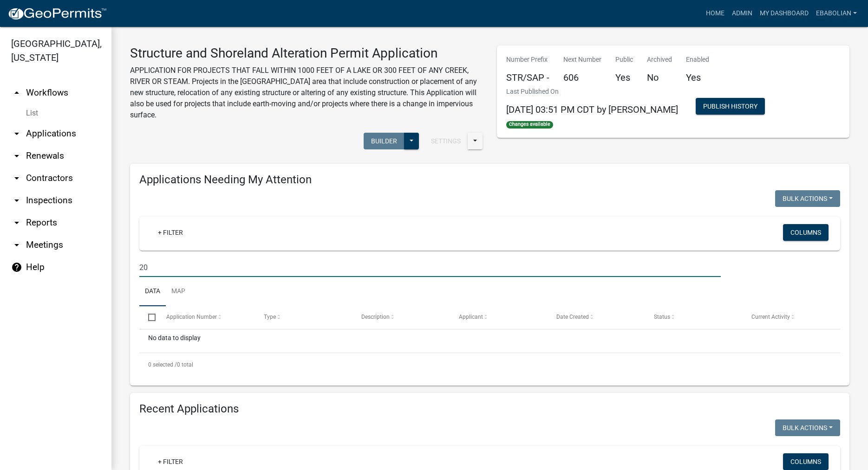 The height and width of the screenshot is (470, 868). I want to click on span: Date Created, so click(573, 317).